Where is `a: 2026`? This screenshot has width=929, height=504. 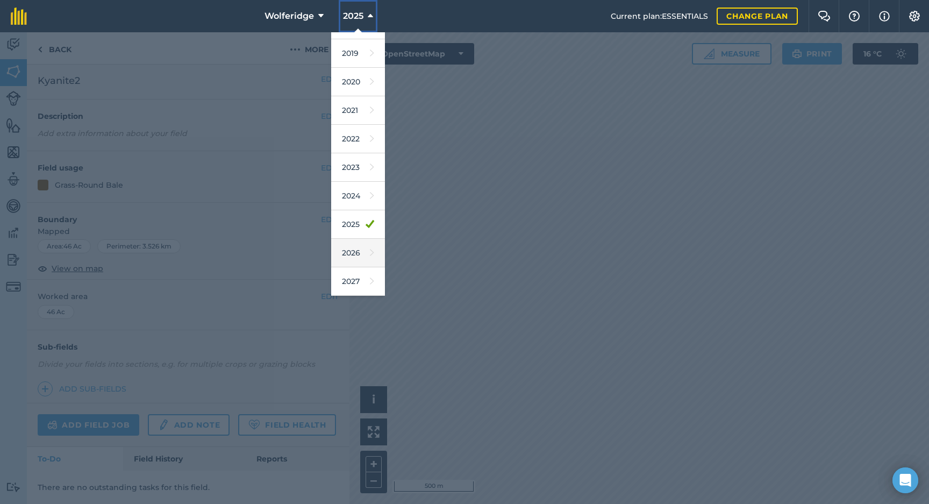 a: 2026 is located at coordinates (358, 253).